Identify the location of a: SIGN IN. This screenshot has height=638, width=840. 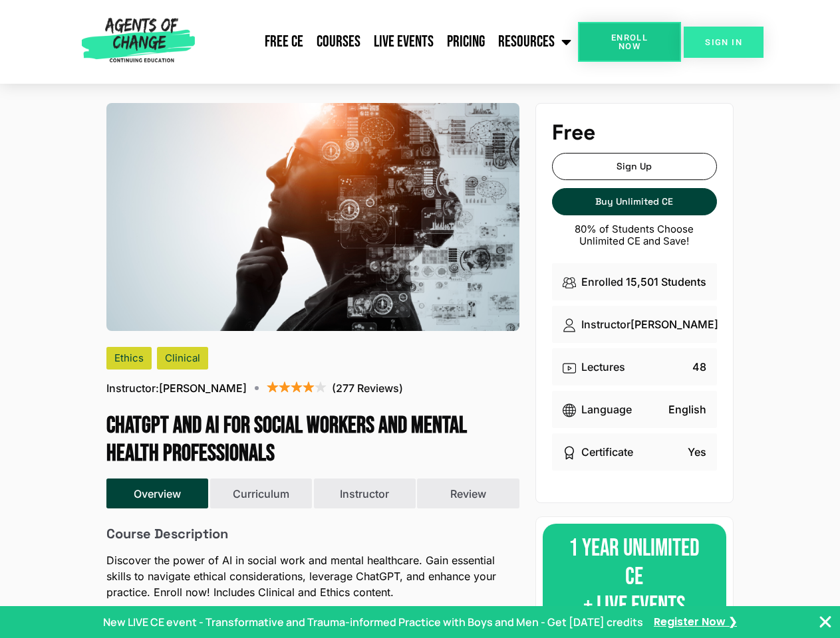
(724, 42).